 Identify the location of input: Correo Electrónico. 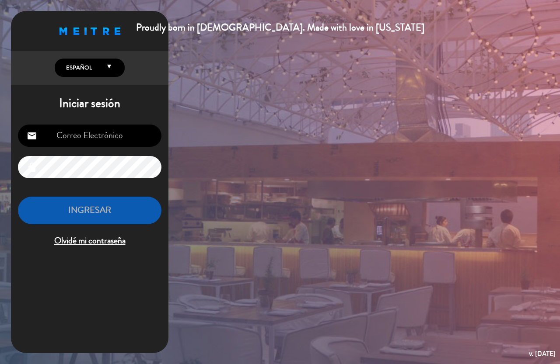
(90, 136).